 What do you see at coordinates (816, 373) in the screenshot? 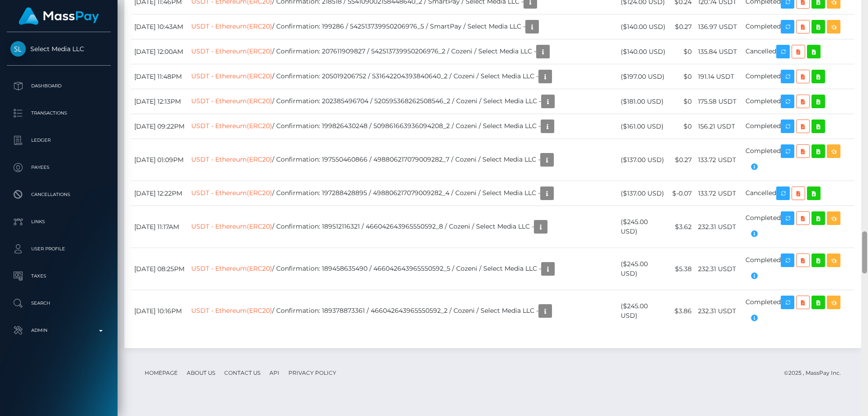
I see `div: © 2025 , MassPay Inc.` at bounding box center [816, 373].